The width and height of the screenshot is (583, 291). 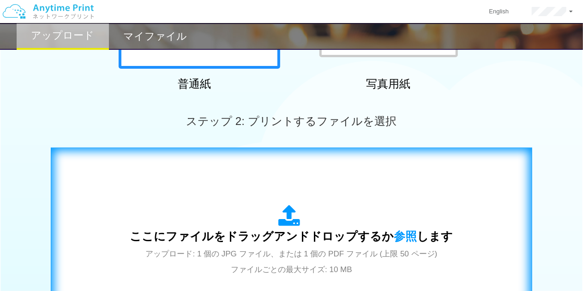 I want to click on h2: 写真用紙, so click(x=389, y=84).